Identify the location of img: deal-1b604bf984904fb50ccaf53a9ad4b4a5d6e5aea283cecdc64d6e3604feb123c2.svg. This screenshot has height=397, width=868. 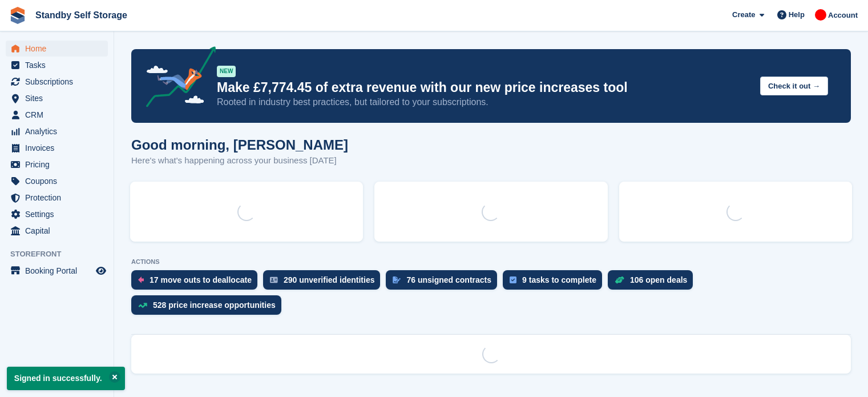
(619, 280).